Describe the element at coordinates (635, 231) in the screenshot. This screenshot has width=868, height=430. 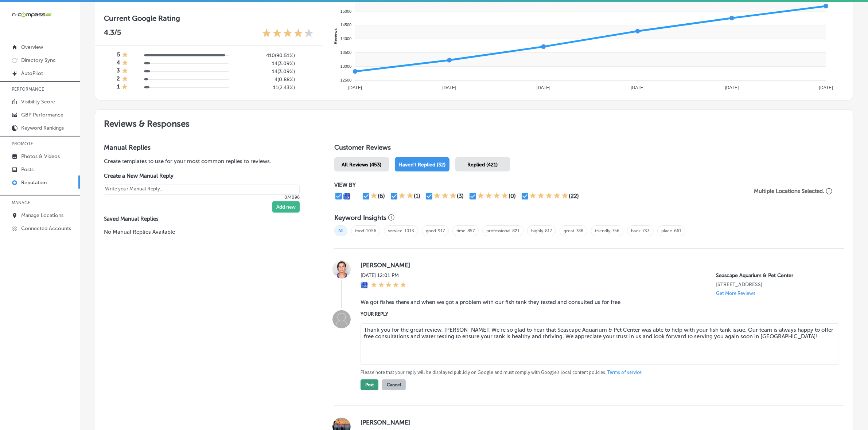
I see `a: back` at that location.